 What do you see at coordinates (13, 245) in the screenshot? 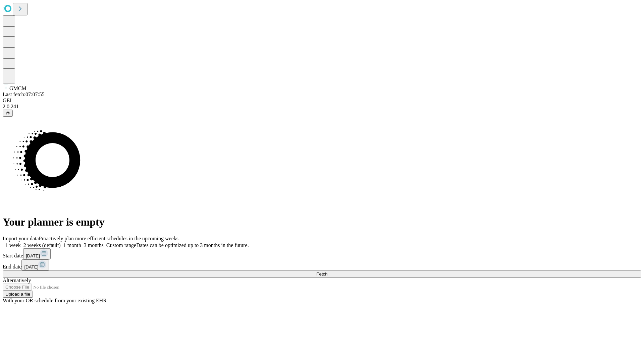
I see `span: 1 week` at bounding box center [13, 245].